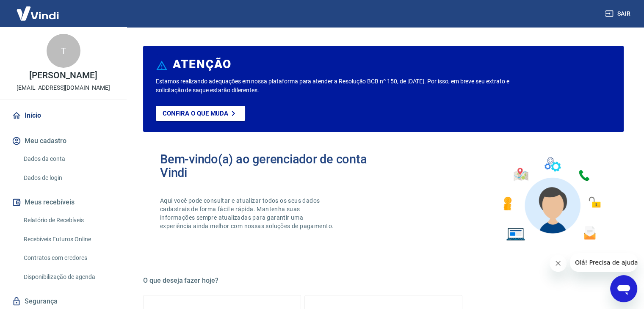 This screenshot has width=644, height=309. What do you see at coordinates (383, 281) in the screenshot?
I see `h5: O que deseja fazer hoje?` at bounding box center [383, 281].